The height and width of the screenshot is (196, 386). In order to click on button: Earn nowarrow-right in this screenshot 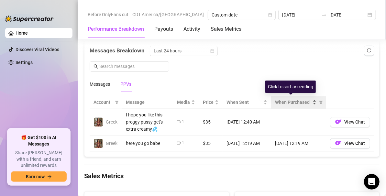, I will do `click(39, 176)`.